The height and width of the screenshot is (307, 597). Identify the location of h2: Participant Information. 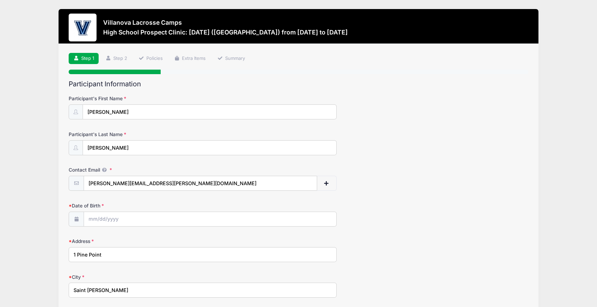
(298, 84).